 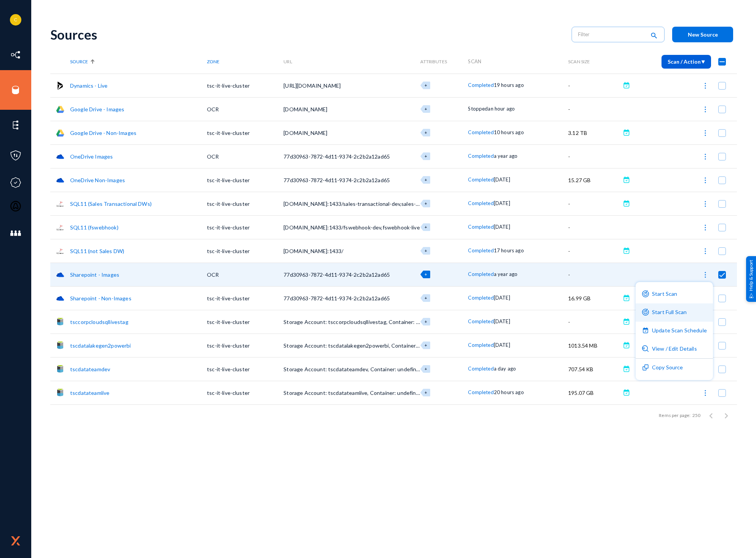 What do you see at coordinates (646, 367) in the screenshot?
I see `img: icon-duplicate.svg` at bounding box center [646, 367].